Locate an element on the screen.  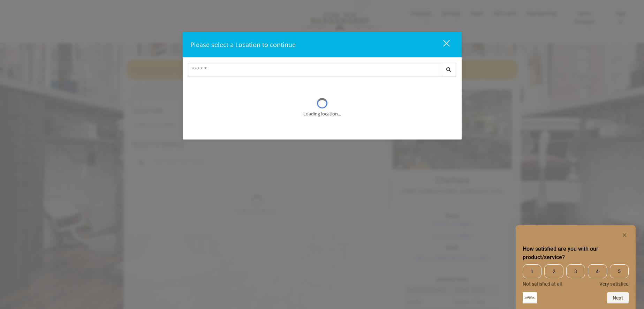
button: close dialog is located at coordinates (442, 45).